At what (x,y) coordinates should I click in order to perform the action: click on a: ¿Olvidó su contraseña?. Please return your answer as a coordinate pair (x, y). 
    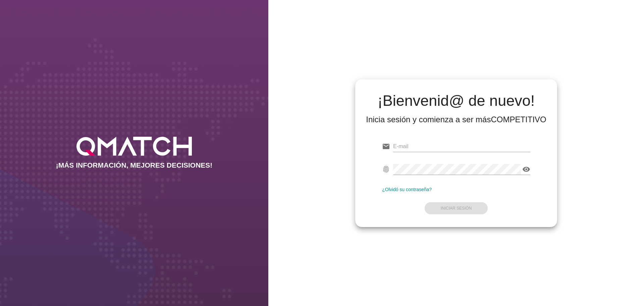
    Looking at the image, I should click on (407, 189).